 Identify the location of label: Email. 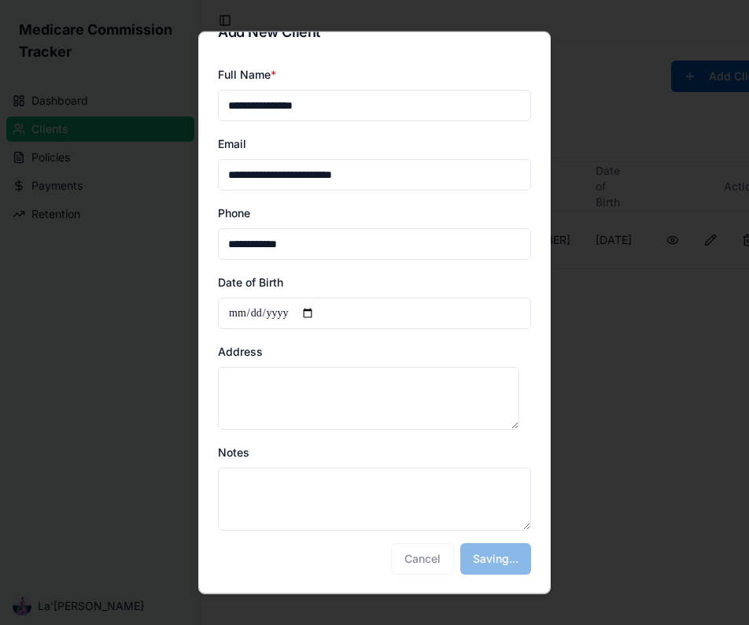
(232, 143).